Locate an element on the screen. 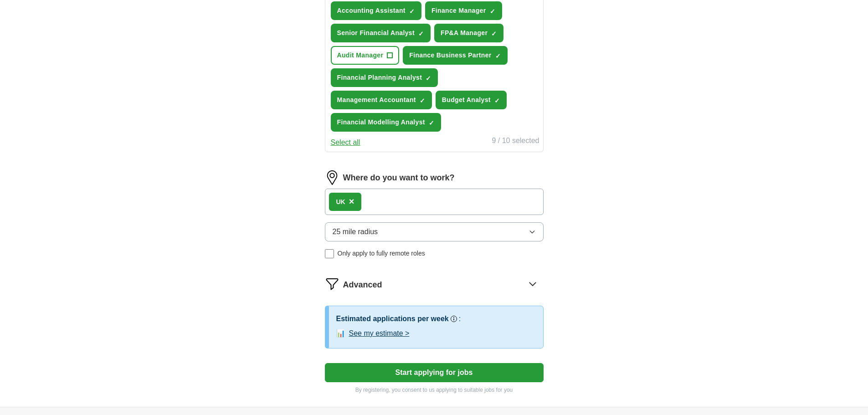  button: Audit Manager is located at coordinates (365, 55).